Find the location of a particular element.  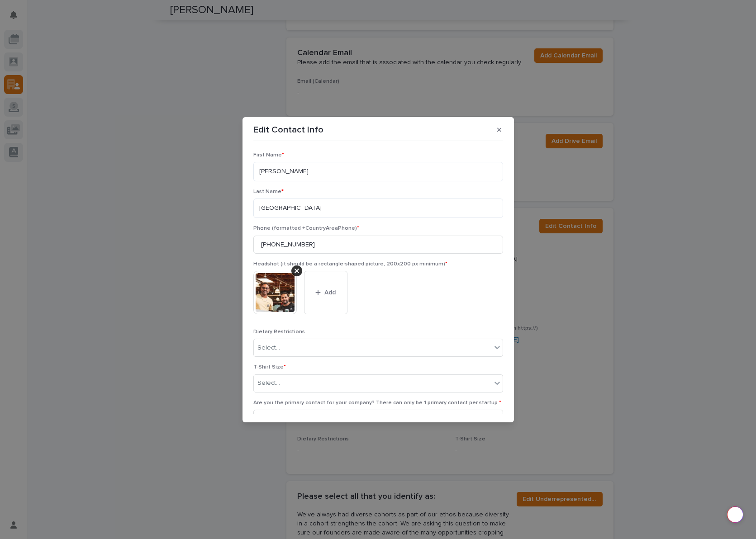

span: Last Name is located at coordinates (268, 192).